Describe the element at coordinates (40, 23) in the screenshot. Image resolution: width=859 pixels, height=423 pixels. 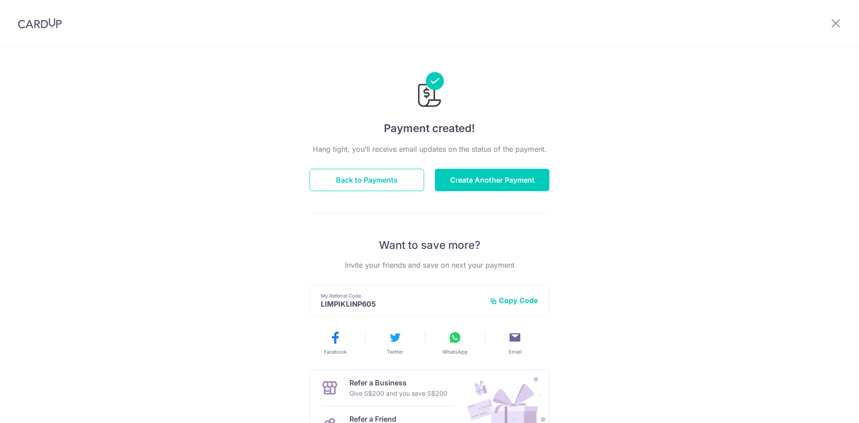
I see `img: CardUp` at that location.